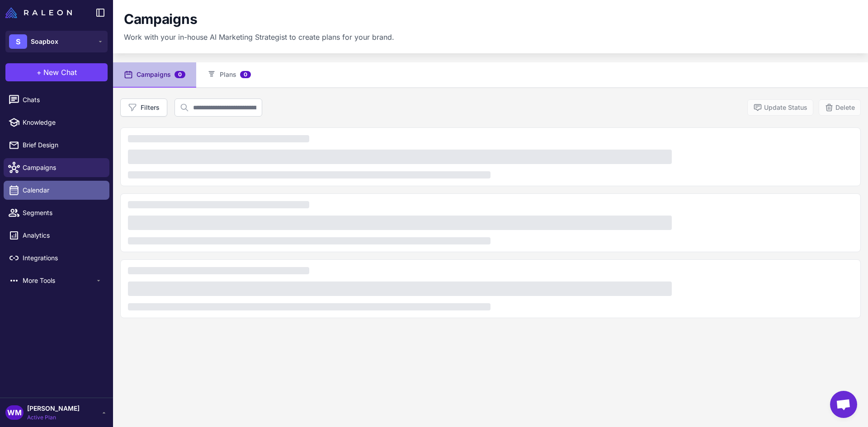 This screenshot has width=868, height=427. I want to click on div: S, so click(18, 42).